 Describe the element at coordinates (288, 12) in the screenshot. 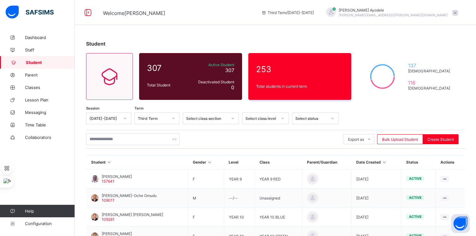

I see `span: session/term information` at that location.